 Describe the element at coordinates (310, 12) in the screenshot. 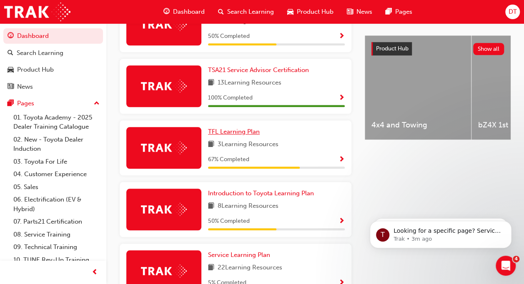

I see `a: car-iconProduct Hub` at that location.